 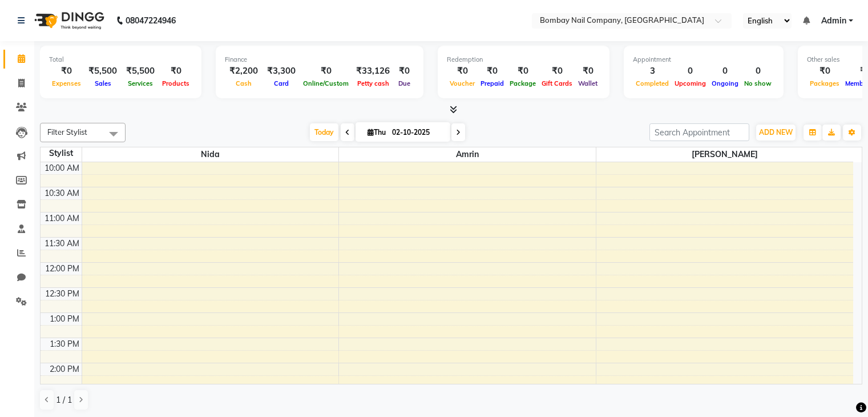 I want to click on div: 1:00 PM, so click(x=65, y=318).